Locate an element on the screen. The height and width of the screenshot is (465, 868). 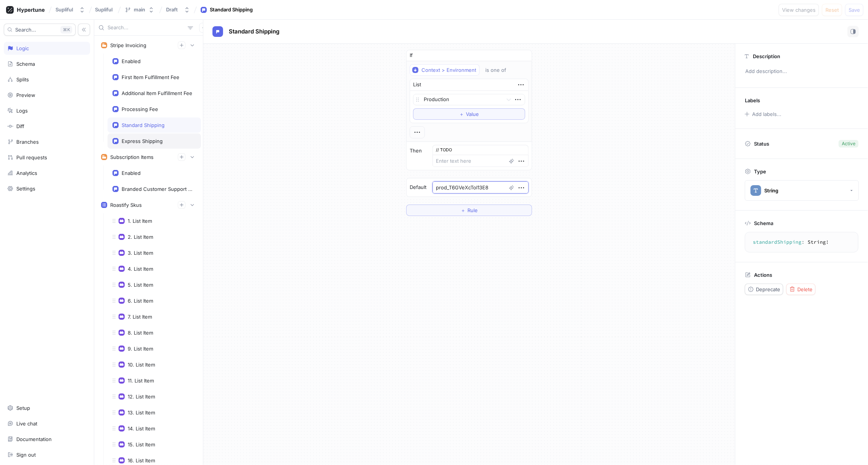
button: ＋Value is located at coordinates (469, 114).